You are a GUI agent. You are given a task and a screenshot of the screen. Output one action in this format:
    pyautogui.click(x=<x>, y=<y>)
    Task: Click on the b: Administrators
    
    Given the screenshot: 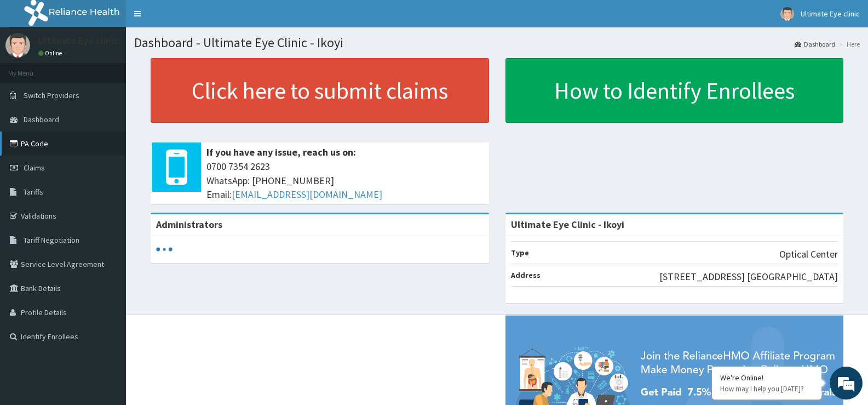 What is the action you would take?
    pyautogui.click(x=189, y=224)
    